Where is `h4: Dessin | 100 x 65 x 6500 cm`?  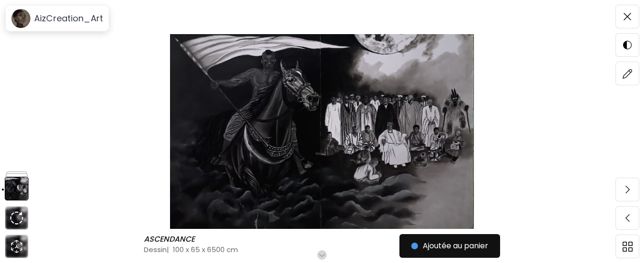 h4: Dessin | 100 x 65 x 6500 cm is located at coordinates (282, 249).